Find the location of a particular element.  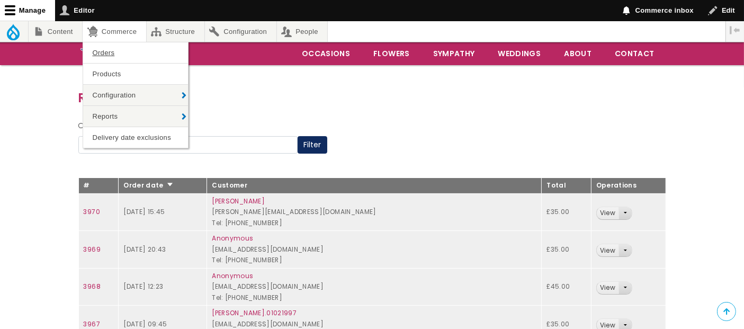

a: People is located at coordinates (302, 31).